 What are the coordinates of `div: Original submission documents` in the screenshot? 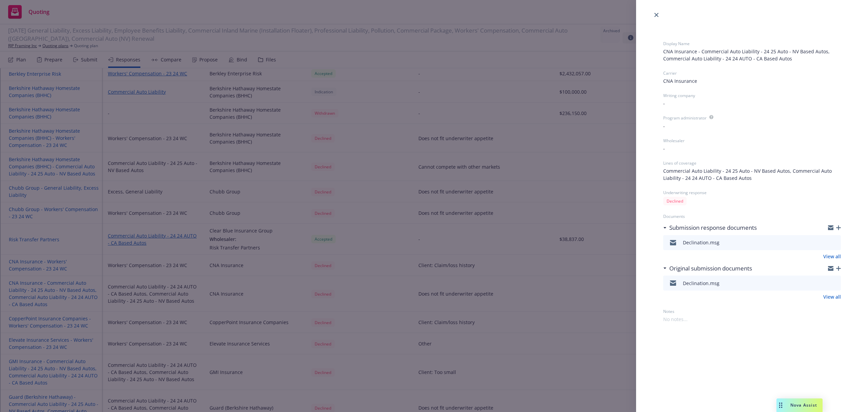 It's located at (708, 268).